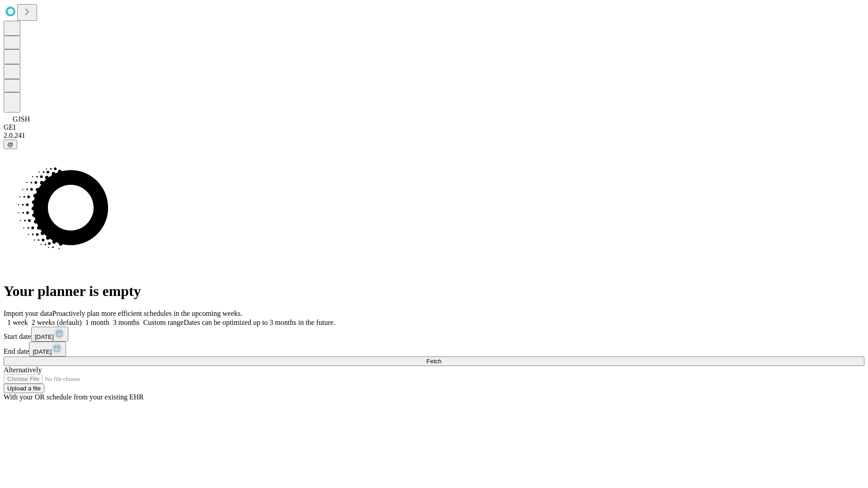 The width and height of the screenshot is (868, 488). I want to click on span: 2 weeks (default), so click(57, 322).